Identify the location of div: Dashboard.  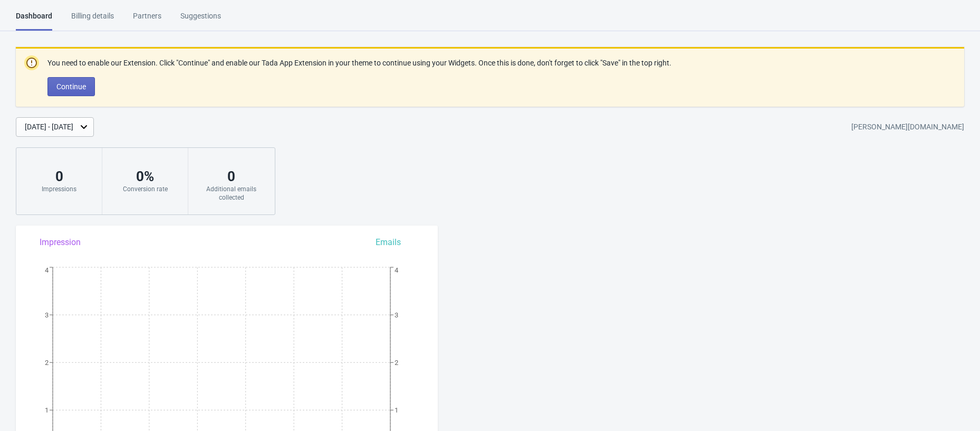
(34, 21).